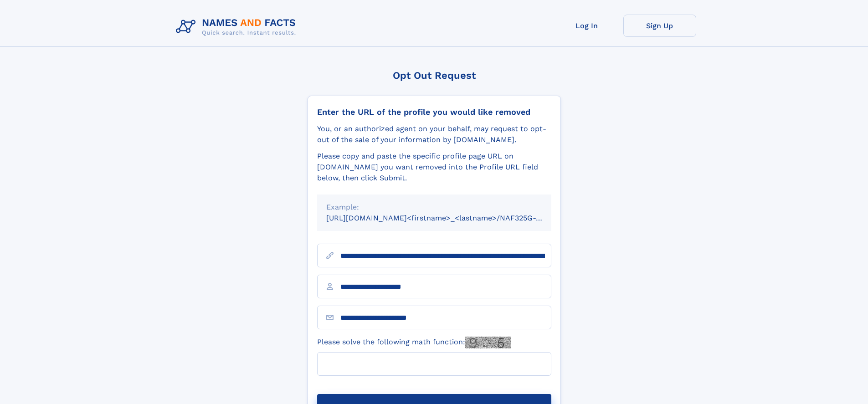 Image resolution: width=868 pixels, height=404 pixels. I want to click on img: Logo Names and Facts, so click(238, 27).